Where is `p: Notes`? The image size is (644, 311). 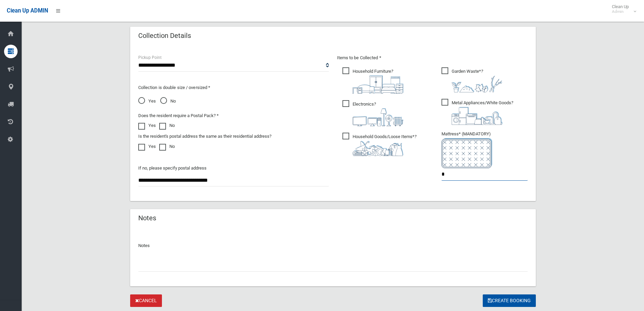 p: Notes is located at coordinates (333, 246).